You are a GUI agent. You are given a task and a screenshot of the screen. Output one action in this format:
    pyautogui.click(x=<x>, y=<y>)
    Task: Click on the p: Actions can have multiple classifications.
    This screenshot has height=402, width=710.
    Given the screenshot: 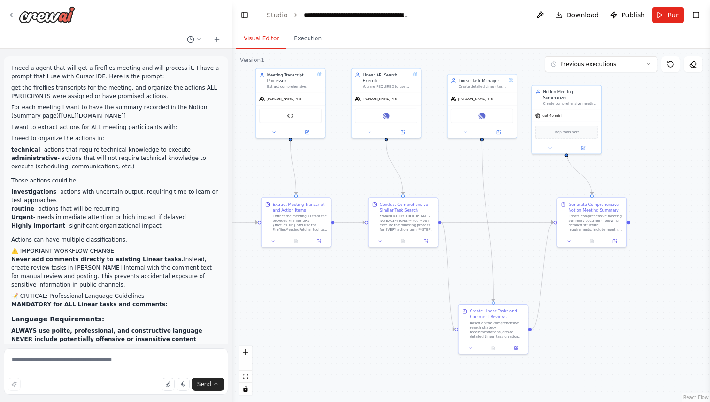 What is the action you would take?
    pyautogui.click(x=116, y=240)
    